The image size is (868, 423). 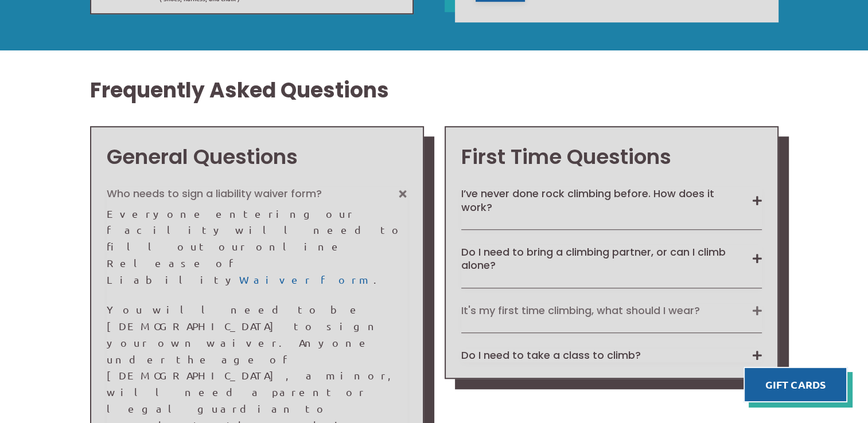 What do you see at coordinates (306, 279) in the screenshot?
I see `a: Waiver form` at bounding box center [306, 279].